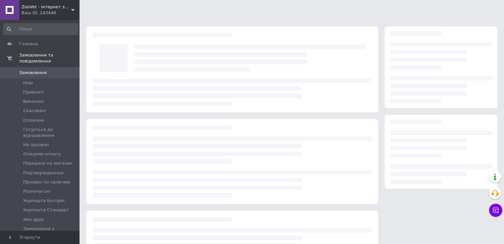  Describe the element at coordinates (50, 133) in the screenshot. I see `span: Готується до відправлення` at that location.